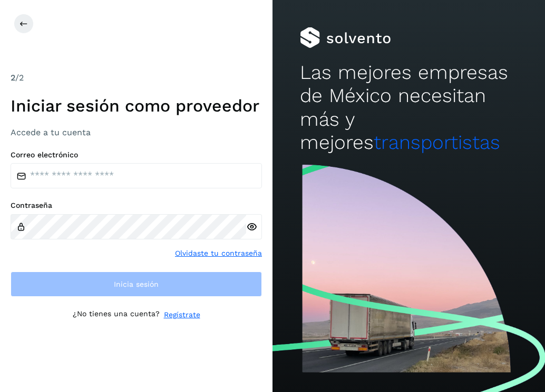 The width and height of the screenshot is (545, 392). What do you see at coordinates (409, 108) in the screenshot?
I see `h2: Las mejores empresas de México necesitan más y mejores` at bounding box center [409, 108].